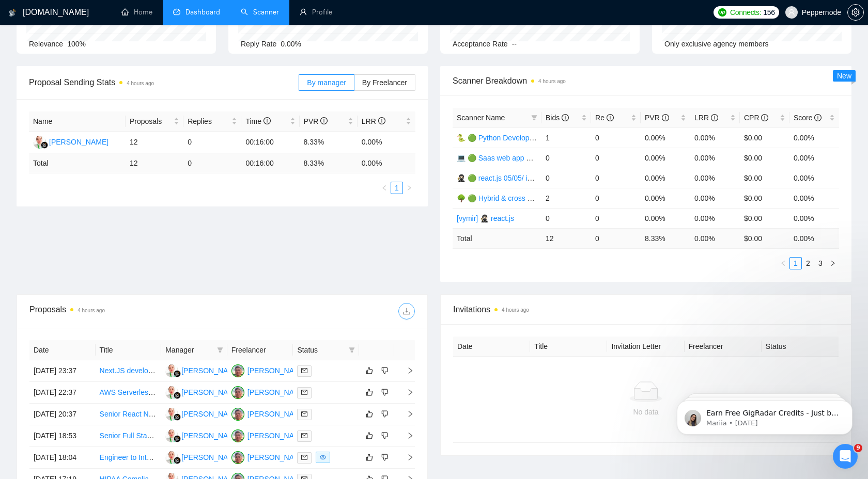 Image resolution: width=868 pixels, height=479 pixels. I want to click on span: Acceptance Rate, so click(480, 44).